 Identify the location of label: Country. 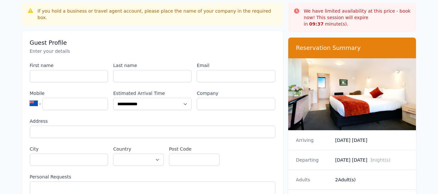
(138, 149).